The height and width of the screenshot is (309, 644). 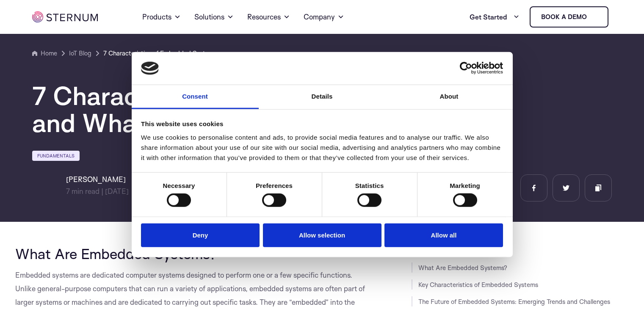 What do you see at coordinates (449, 97) in the screenshot?
I see `a: About` at bounding box center [449, 97].